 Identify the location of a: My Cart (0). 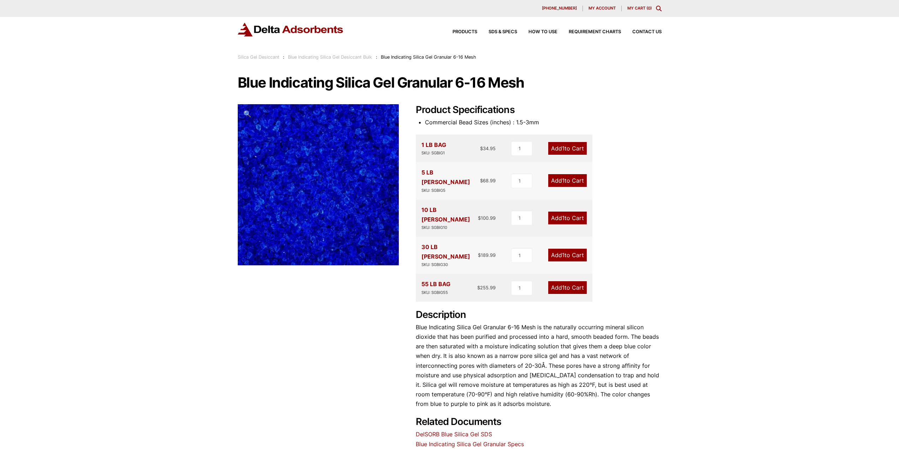
(639, 8).